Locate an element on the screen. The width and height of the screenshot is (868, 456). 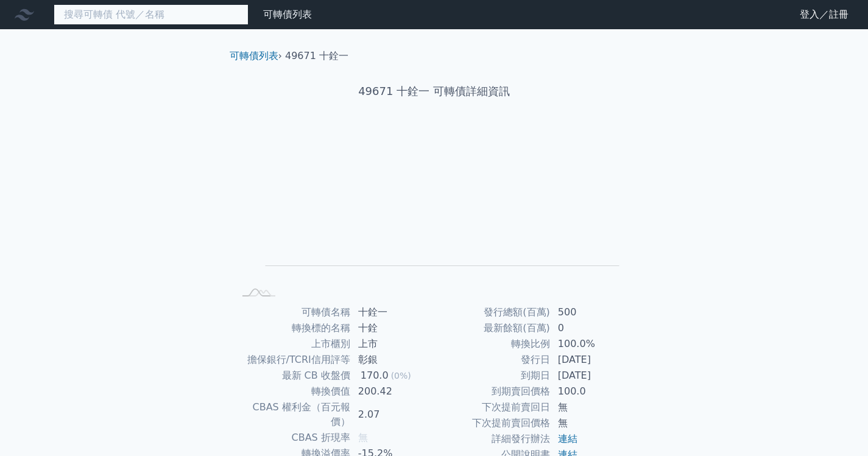
td: 最新 CB 收盤價 is located at coordinates (292, 376).